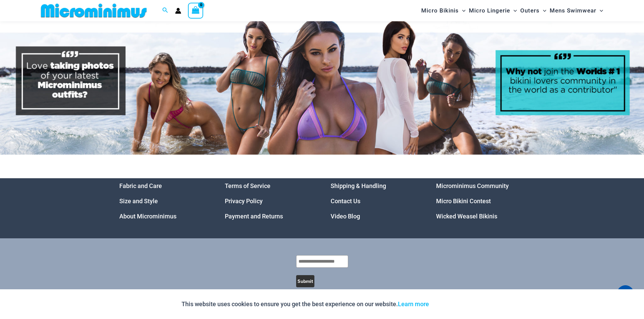 This screenshot has height=319, width=644. Describe the element at coordinates (243, 201) in the screenshot. I see `a: Privacy Policy` at that location.